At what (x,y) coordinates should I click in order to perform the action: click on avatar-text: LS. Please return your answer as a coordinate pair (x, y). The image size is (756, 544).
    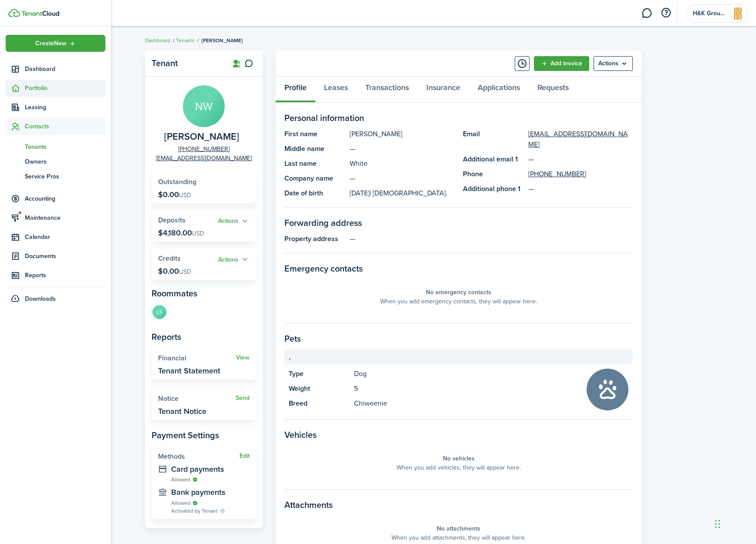
    Looking at the image, I should click on (159, 312).